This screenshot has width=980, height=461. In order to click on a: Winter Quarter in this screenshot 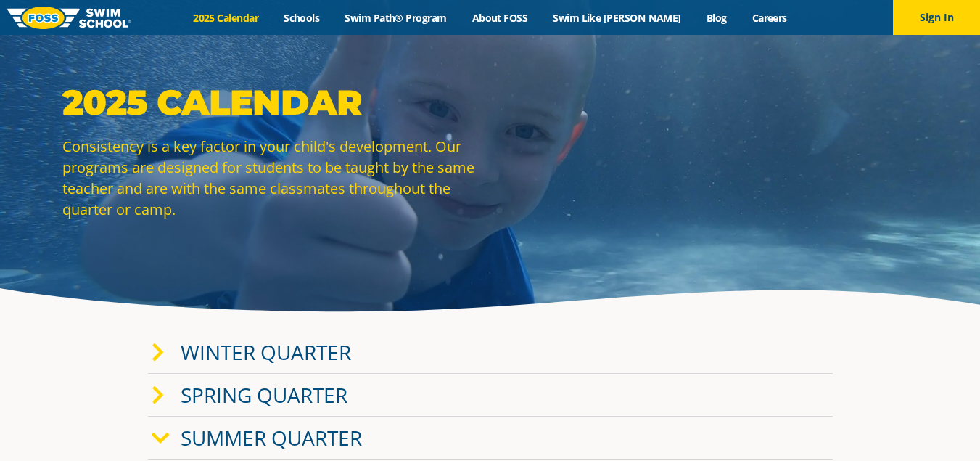, I will do `click(265, 352)`.